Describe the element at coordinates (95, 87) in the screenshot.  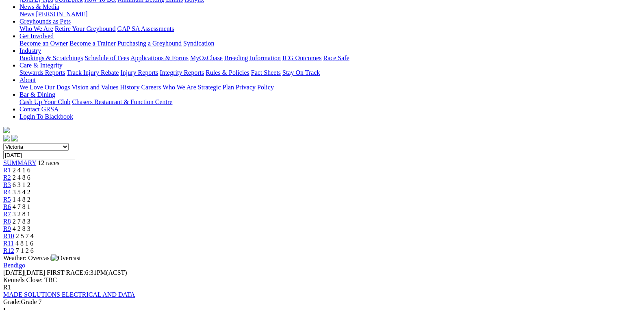
I see `a: Vision and Values` at that location.